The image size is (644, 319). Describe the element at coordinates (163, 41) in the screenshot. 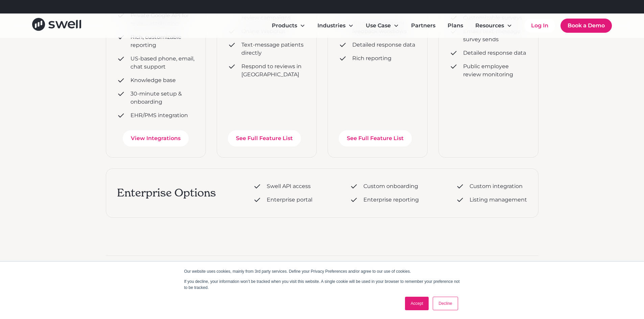

I see `div: Rich, customizable reporting` at that location.